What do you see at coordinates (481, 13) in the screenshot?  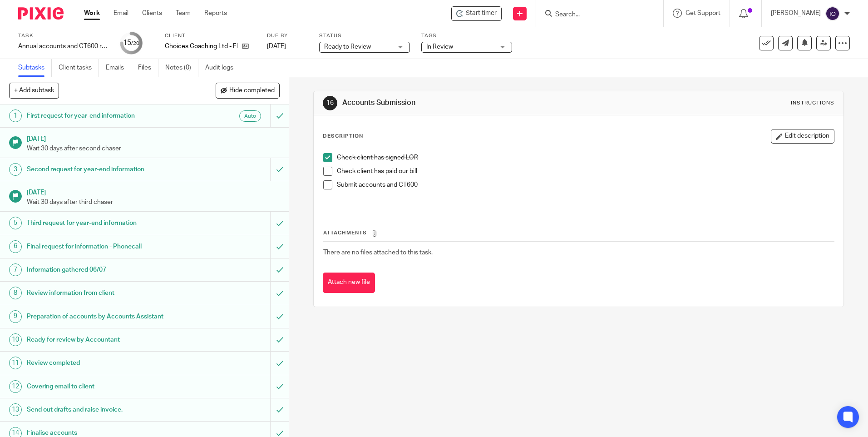 I see `span: Start timer` at bounding box center [481, 13].